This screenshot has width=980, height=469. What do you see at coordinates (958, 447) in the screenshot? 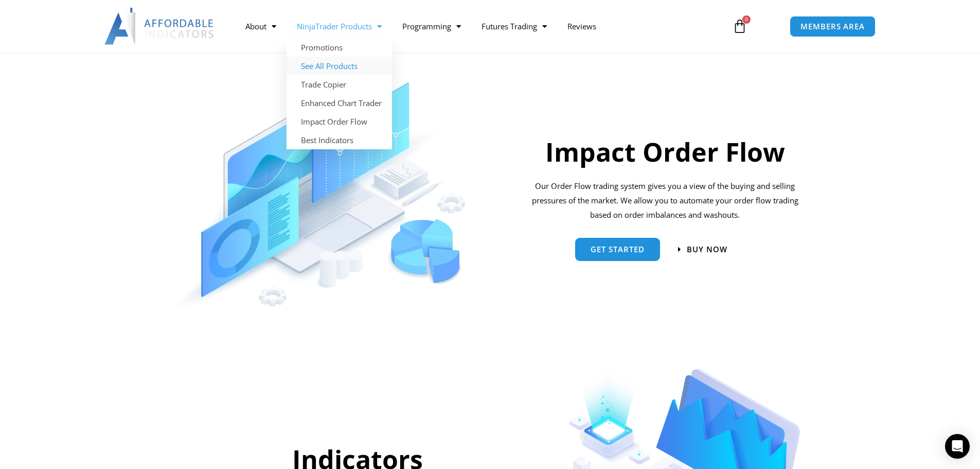
I see `div: Open Intercom Messenger` at bounding box center [958, 447].